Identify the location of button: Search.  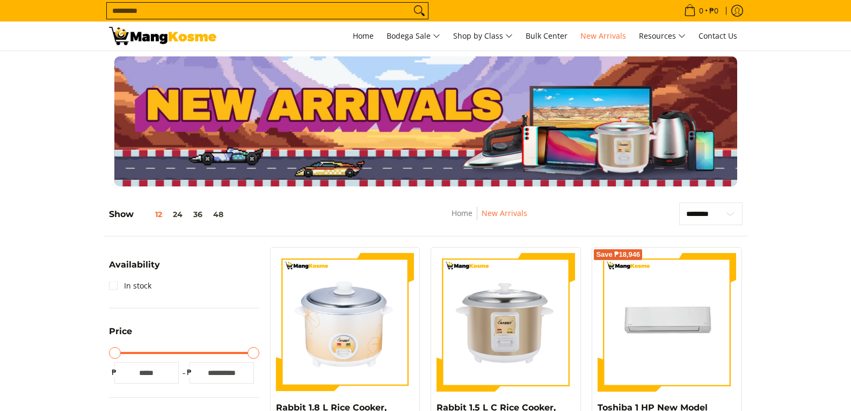
(419, 11).